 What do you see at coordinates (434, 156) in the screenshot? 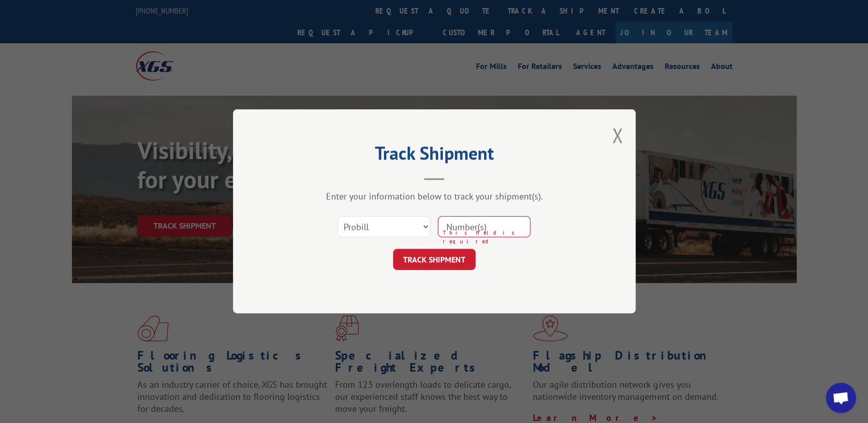
I see `h2: Track Shipment` at bounding box center [434, 156].